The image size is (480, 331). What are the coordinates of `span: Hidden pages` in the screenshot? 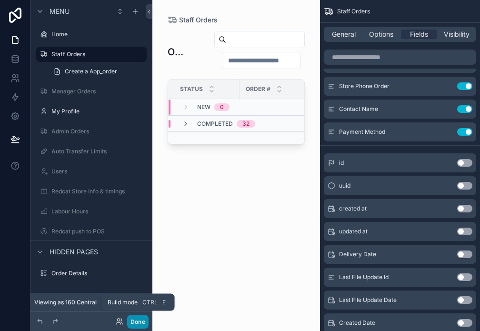 It's located at (74, 252).